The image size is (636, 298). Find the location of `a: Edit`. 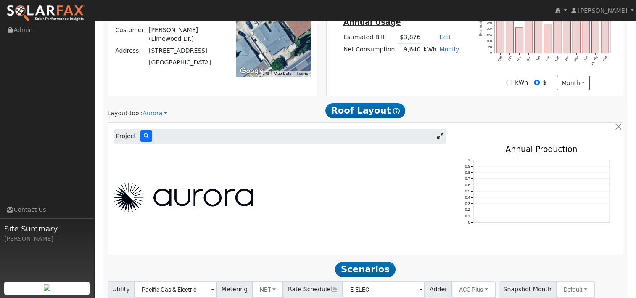

a: Edit is located at coordinates (445, 37).